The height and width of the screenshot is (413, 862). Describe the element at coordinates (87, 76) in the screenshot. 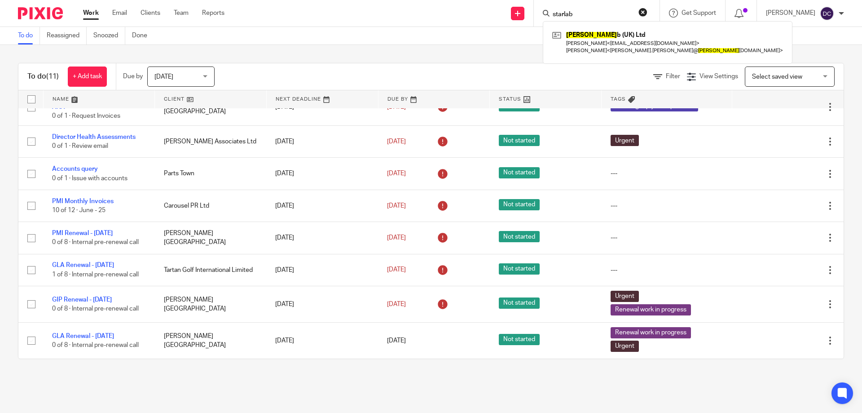

I see `a: + Add task` at that location.